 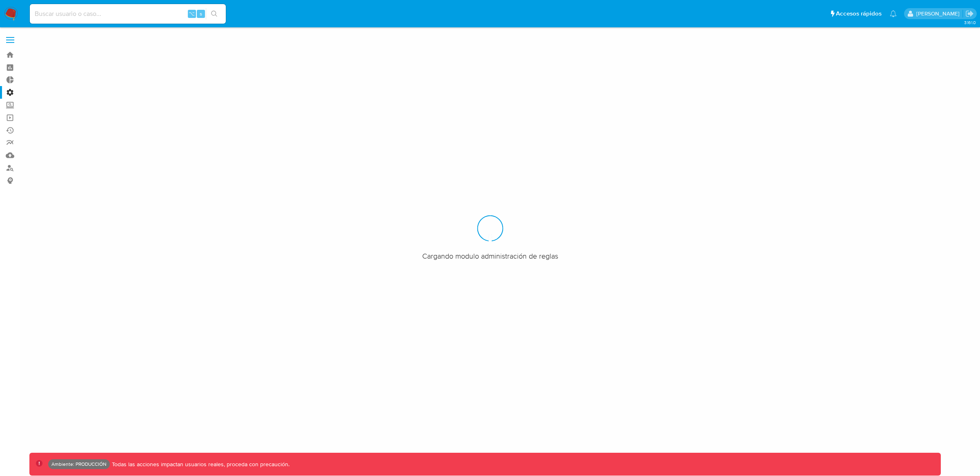 What do you see at coordinates (200, 464) in the screenshot?
I see `p: Todas las acciones impactan usuarios reales, proceda con precaución.` at bounding box center [200, 464].